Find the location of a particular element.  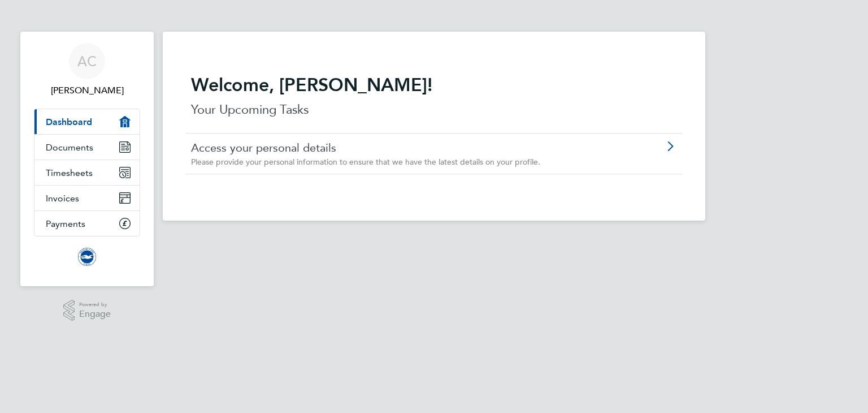

span: Invoices is located at coordinates (62, 198).